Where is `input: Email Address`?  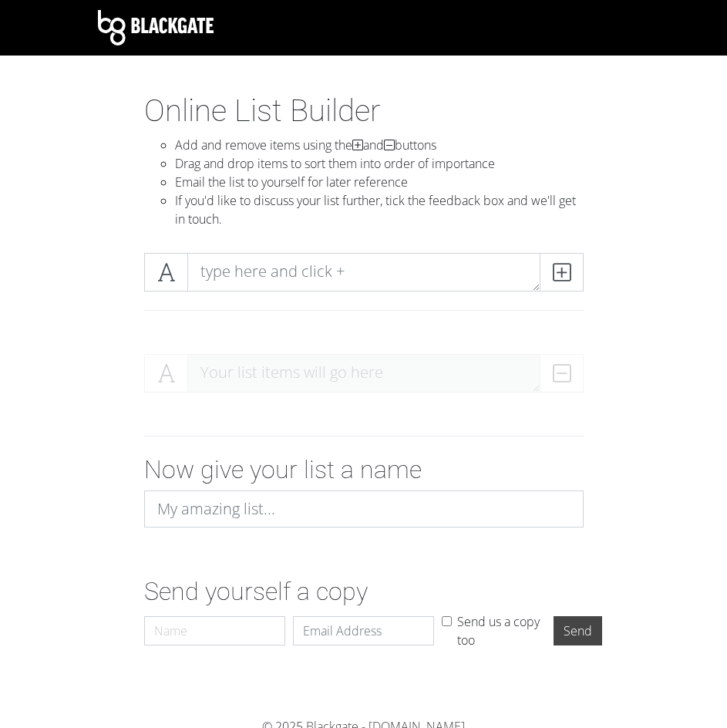 input: Email Address is located at coordinates (364, 631).